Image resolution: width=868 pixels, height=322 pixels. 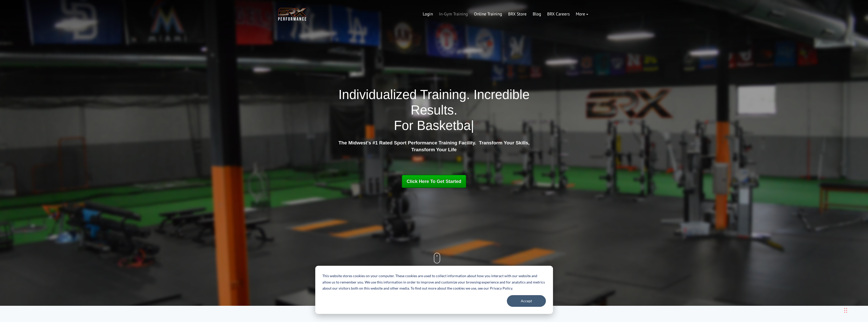 What do you see at coordinates (517, 14) in the screenshot?
I see `a: BRX Store` at bounding box center [517, 14].